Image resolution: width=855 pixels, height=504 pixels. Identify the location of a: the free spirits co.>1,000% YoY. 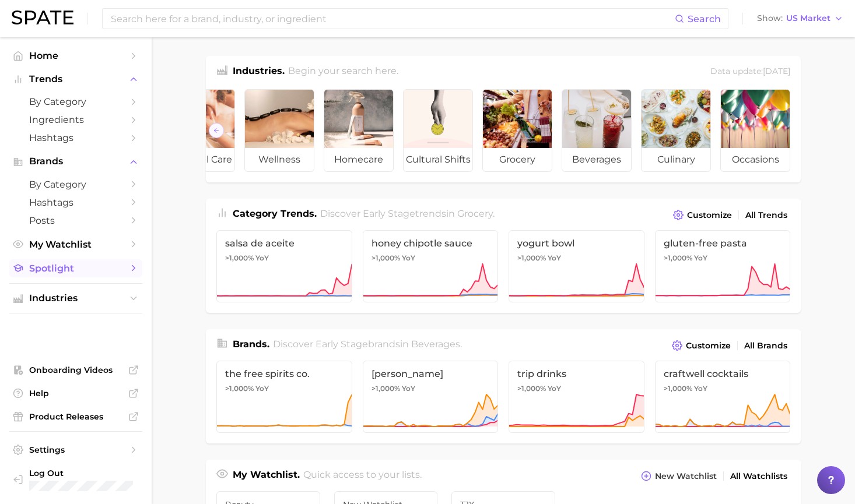
(284, 397).